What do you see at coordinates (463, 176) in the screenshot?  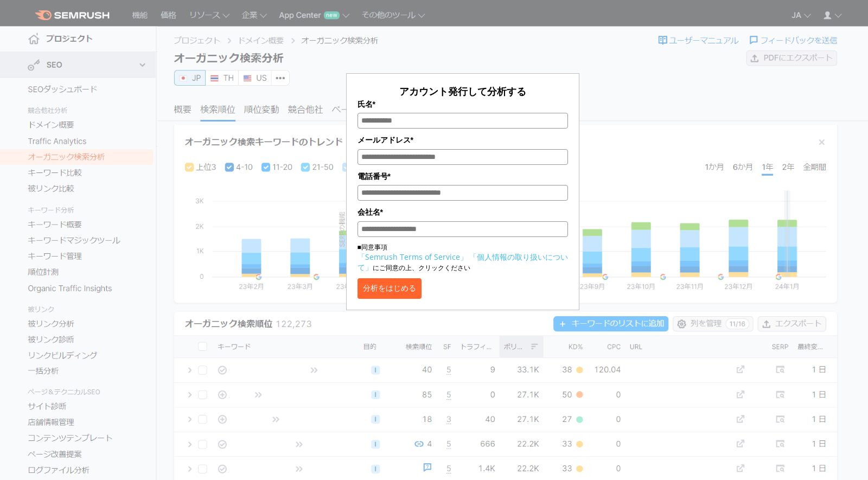 I see `label: 電話番号*` at bounding box center [463, 176].